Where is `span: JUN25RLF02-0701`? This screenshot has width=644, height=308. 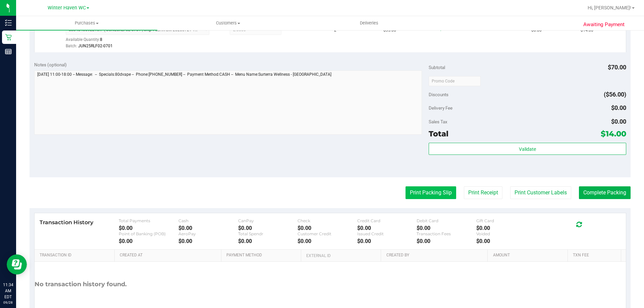 span: JUN25RLF02-0701 is located at coordinates (95, 46).